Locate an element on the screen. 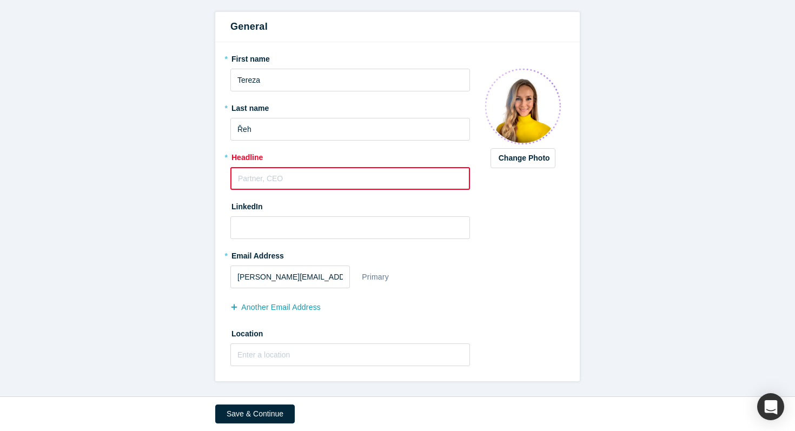  label: Location is located at coordinates (350, 332).